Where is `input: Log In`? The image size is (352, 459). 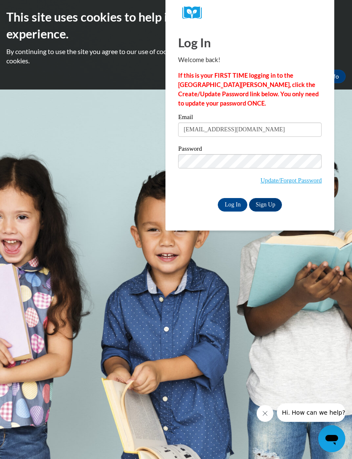
input: Log In is located at coordinates (233, 205).